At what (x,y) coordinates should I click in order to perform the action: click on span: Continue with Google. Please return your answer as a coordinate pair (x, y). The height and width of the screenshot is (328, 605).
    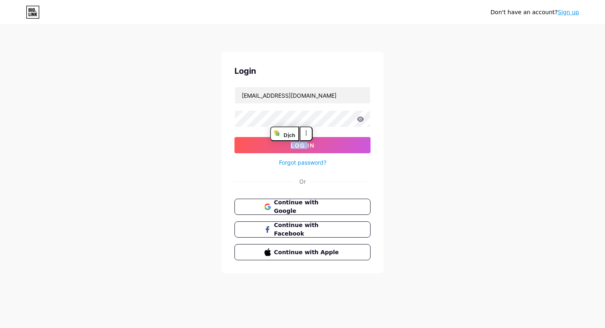
    Looking at the image, I should click on (307, 207).